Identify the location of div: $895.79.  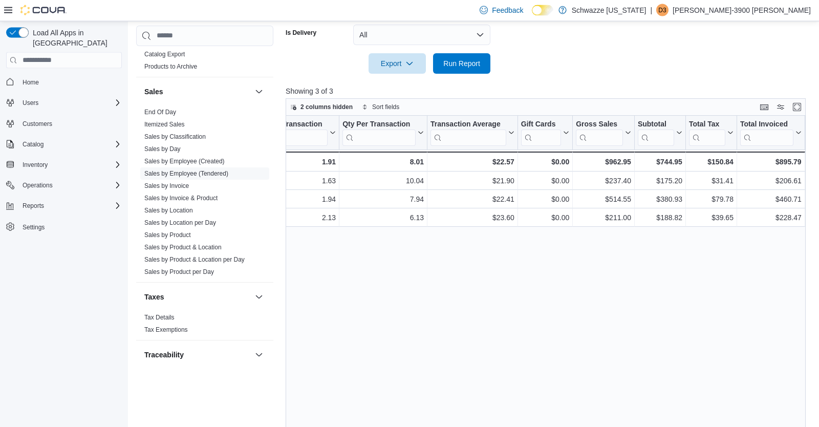
(771, 162).